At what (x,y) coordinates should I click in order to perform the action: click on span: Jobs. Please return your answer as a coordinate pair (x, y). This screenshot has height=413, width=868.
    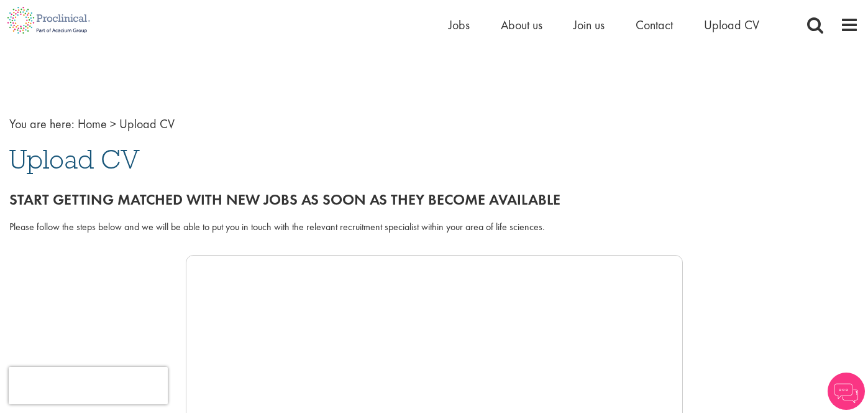
    Looking at the image, I should click on (459, 25).